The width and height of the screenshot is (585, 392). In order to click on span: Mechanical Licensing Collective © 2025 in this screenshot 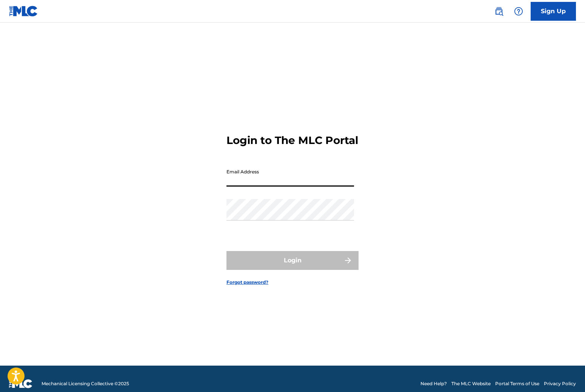, I will do `click(85, 384)`.